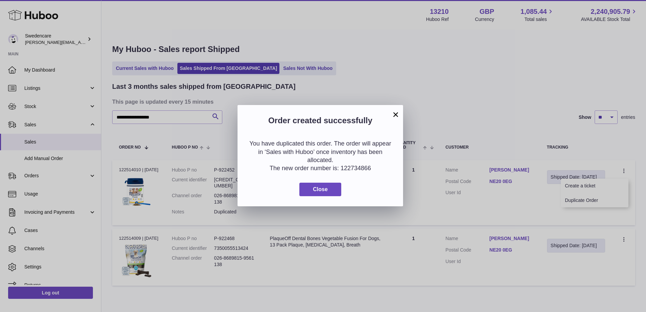  What do you see at coordinates (320, 168) in the screenshot?
I see `p: The new order number is: 122734866` at bounding box center [320, 168].